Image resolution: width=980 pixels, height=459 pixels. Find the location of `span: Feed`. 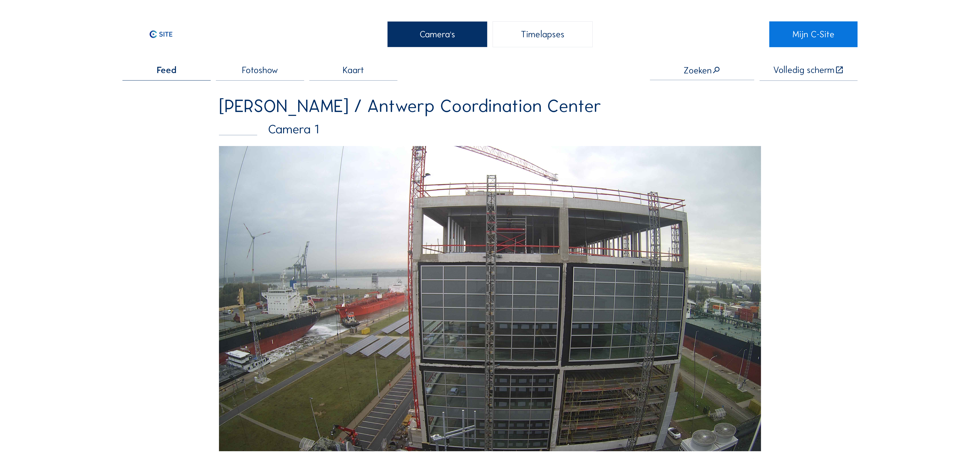

span: Feed is located at coordinates (166, 70).